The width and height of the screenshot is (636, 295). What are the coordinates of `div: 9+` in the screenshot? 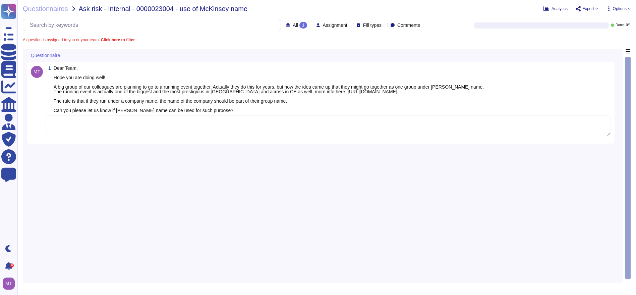 It's located at (12, 265).